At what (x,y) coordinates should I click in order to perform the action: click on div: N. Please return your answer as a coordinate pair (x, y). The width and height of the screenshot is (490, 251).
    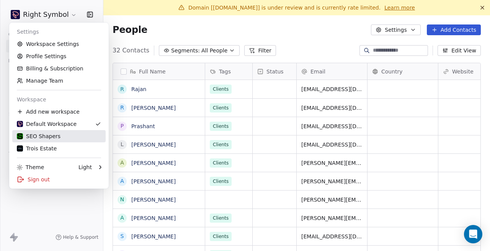
    Looking at the image, I should click on (122, 200).